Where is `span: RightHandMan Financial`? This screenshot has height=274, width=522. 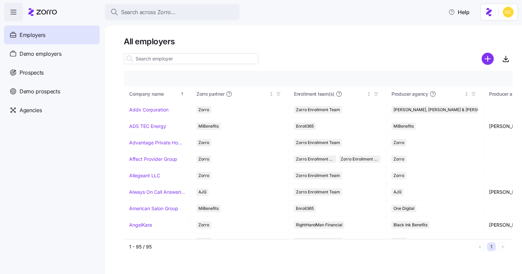 span: RightHandMan Financial is located at coordinates (319, 225).